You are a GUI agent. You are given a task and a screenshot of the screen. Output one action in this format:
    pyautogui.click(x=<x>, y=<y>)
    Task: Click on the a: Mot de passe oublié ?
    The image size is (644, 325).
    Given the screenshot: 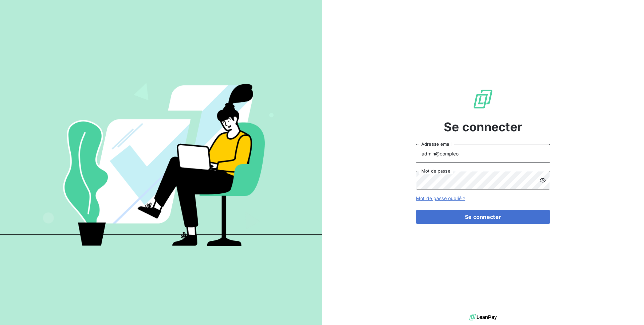 What is the action you would take?
    pyautogui.click(x=440, y=198)
    